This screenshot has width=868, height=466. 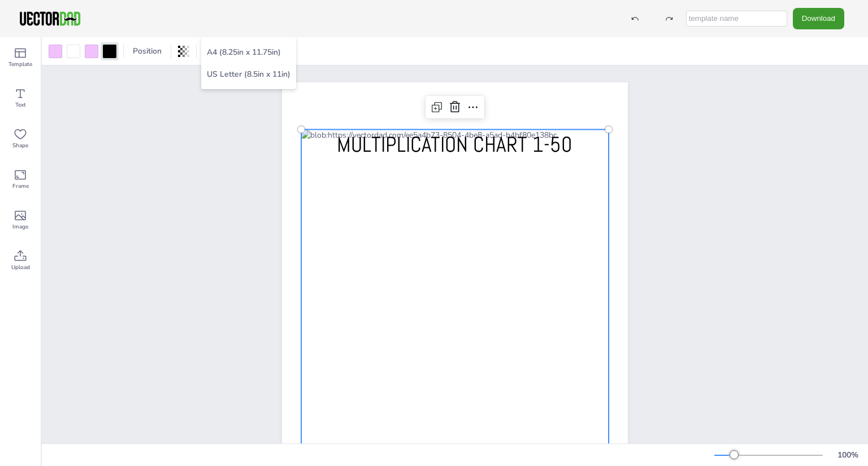 I want to click on span: Upload, so click(x=21, y=267).